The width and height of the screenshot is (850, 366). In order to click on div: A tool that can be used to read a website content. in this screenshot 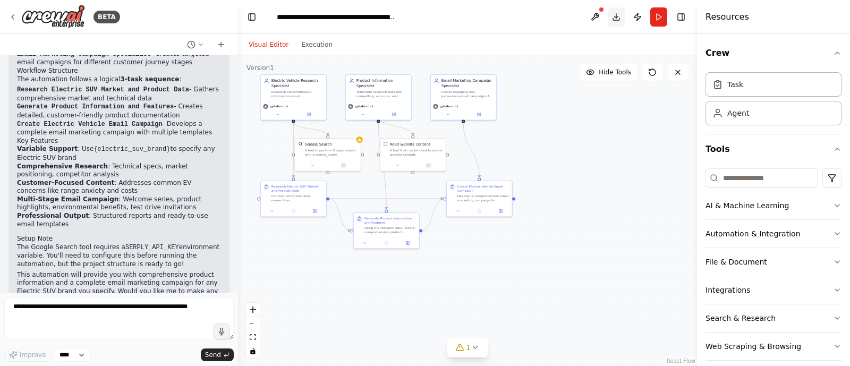, I will do `click(416, 152)`.